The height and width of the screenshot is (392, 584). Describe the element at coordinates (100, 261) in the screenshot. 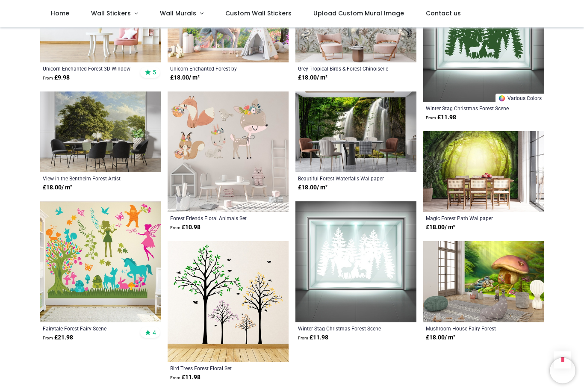

I see `img: Fairytale Forest Fairy Wall Sticker Scene` at that location.